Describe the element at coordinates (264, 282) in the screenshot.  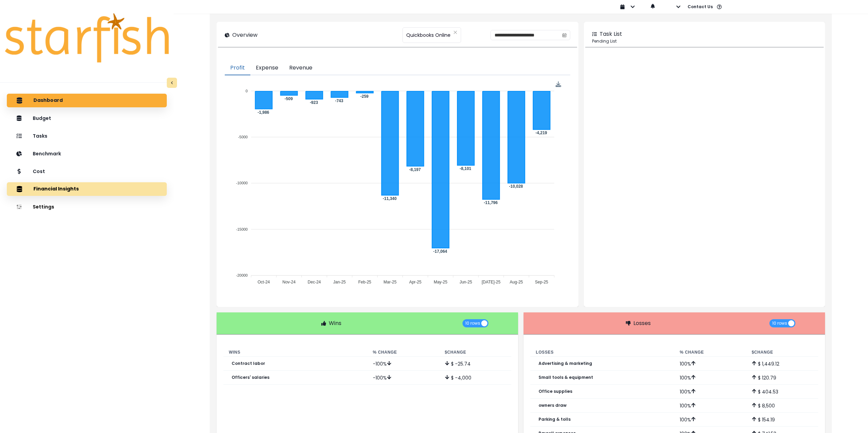
I see `tspan: Oct-24` at that location.